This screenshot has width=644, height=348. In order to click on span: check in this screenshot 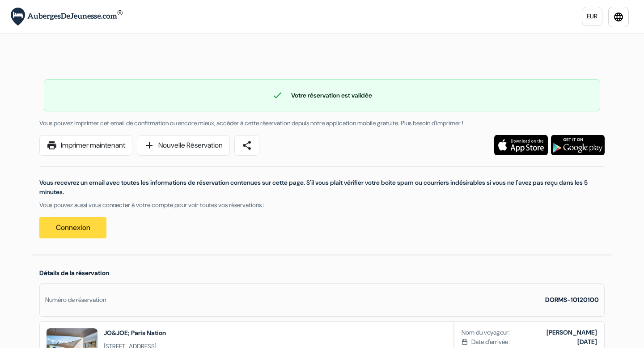, I will do `click(277, 95)`.